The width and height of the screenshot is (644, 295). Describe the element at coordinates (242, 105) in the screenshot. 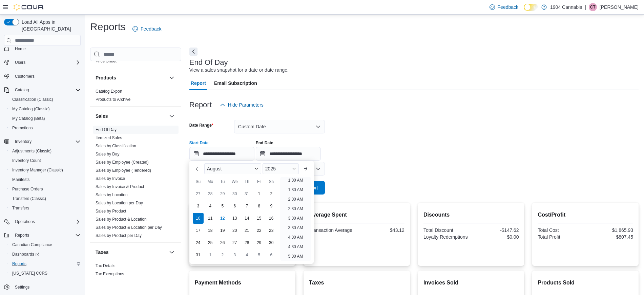

I see `button: Hide Parameters` at that location.